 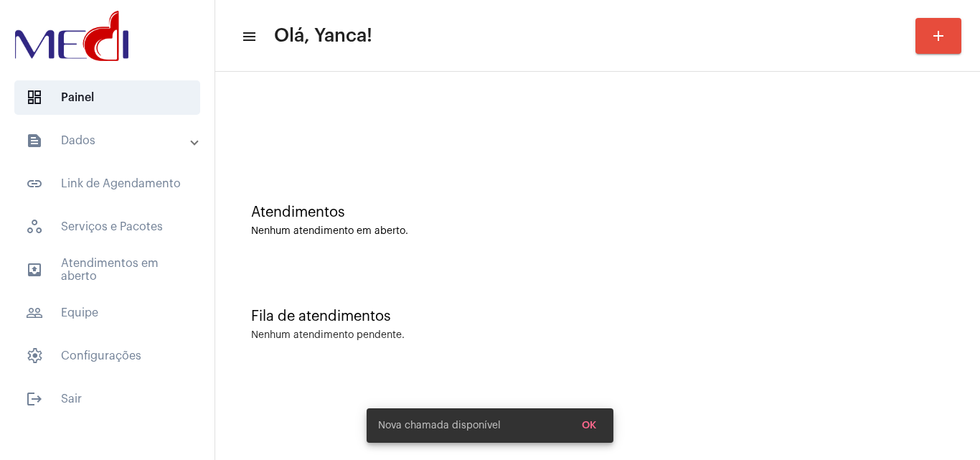 I want to click on mat-expansion-panel-header: sidenav iconDados, so click(x=111, y=141).